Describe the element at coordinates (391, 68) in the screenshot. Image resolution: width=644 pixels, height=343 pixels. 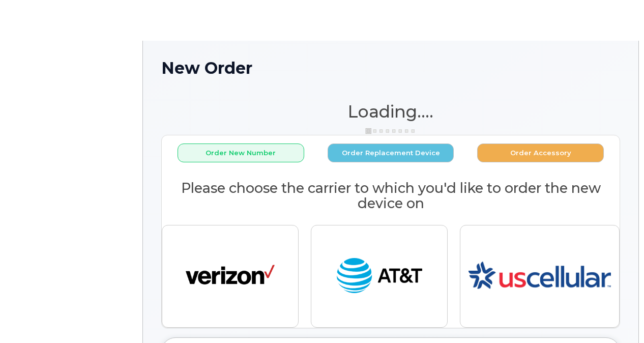
I see `h1: New Order` at that location.